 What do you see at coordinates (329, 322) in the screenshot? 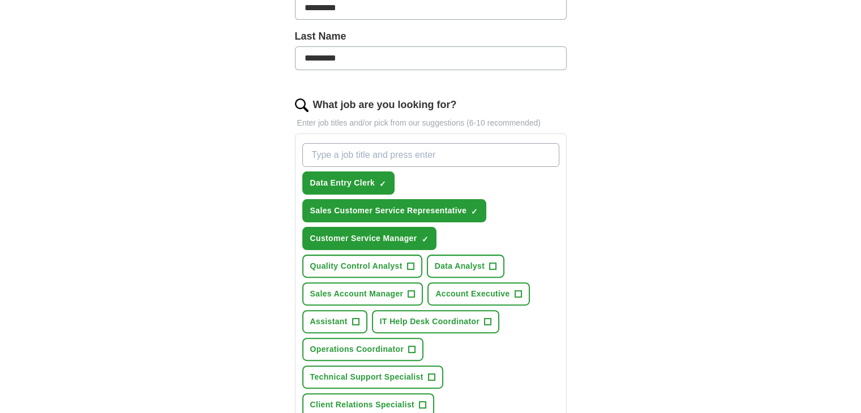
I see `span: Assistant` at bounding box center [329, 322].